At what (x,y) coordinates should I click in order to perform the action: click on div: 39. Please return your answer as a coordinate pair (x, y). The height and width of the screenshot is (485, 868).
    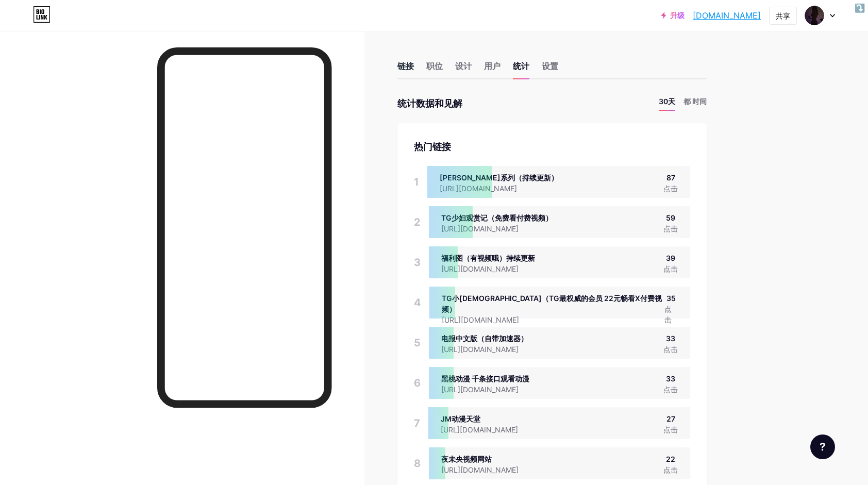
    Looking at the image, I should click on (670, 258).